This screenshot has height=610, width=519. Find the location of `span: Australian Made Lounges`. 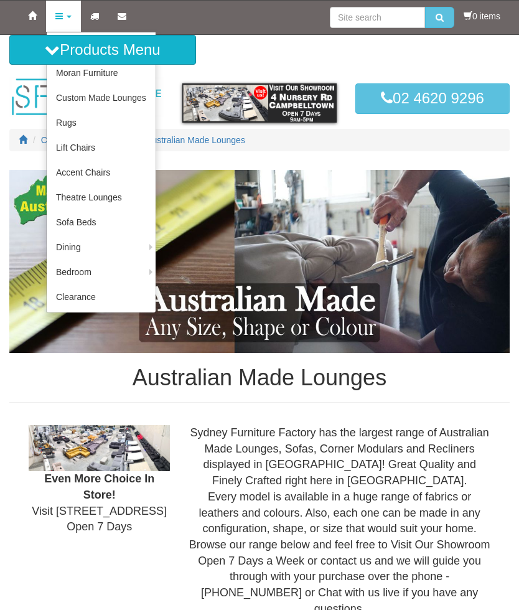

span: Australian Made Lounges is located at coordinates (195, 140).